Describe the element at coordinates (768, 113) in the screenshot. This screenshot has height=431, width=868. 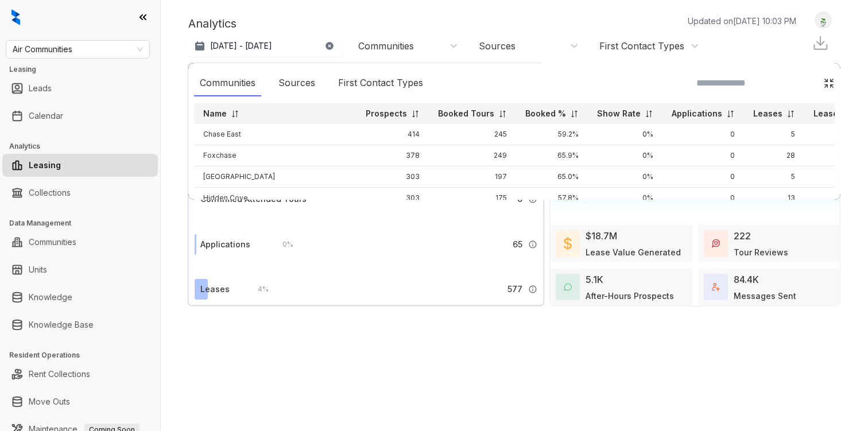
I see `p: Leases` at that location.